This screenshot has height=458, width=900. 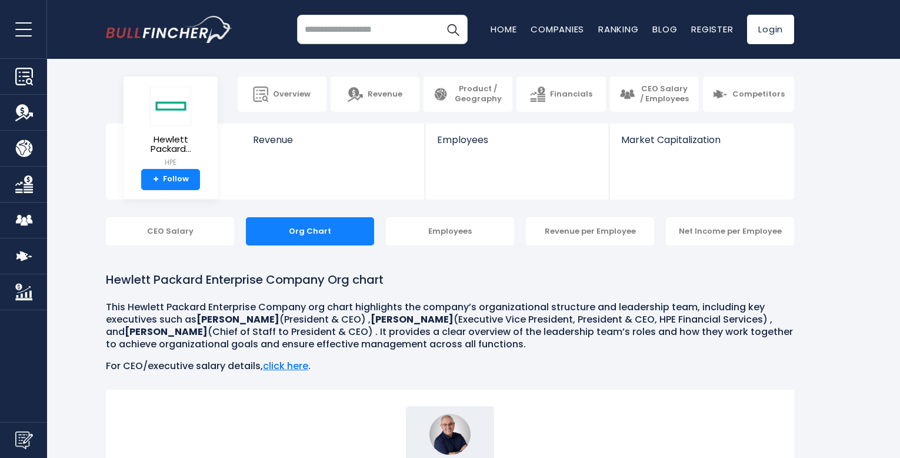 What do you see at coordinates (771, 29) in the screenshot?
I see `a: Login` at bounding box center [771, 29].